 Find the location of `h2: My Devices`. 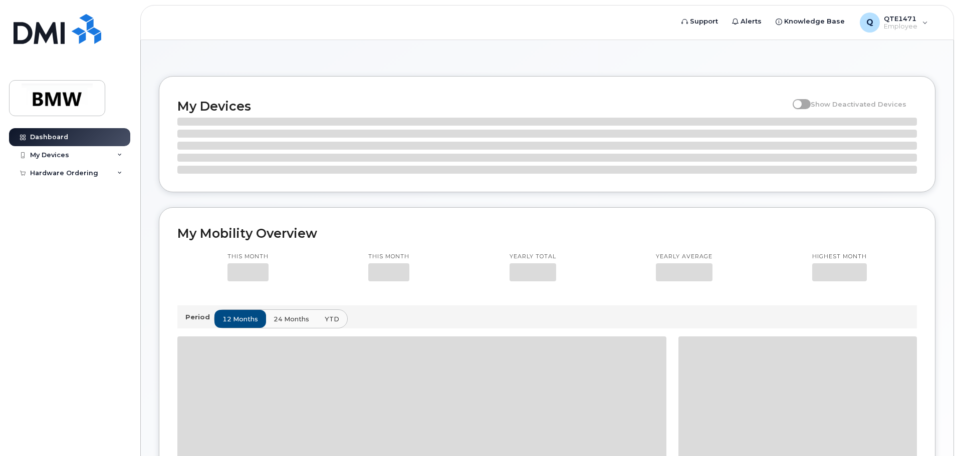

h2: My Devices is located at coordinates (482, 106).